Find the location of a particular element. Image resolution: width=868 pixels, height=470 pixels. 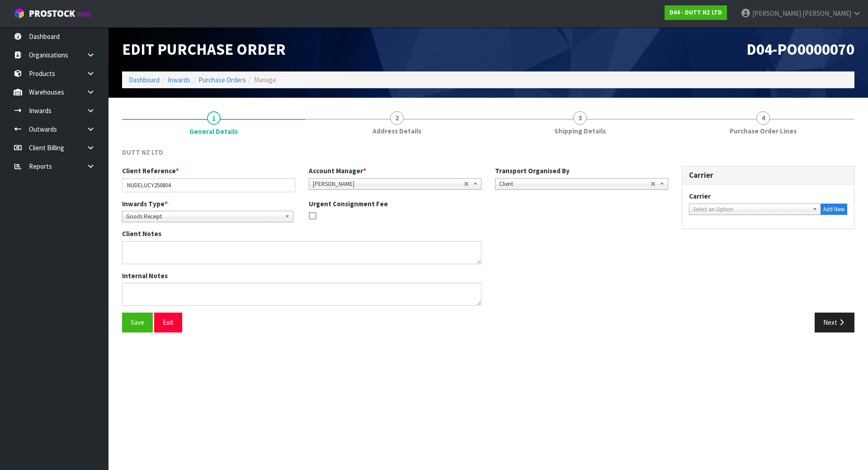

strong: D04 - DUTT NZ LTD is located at coordinates (696, 12).